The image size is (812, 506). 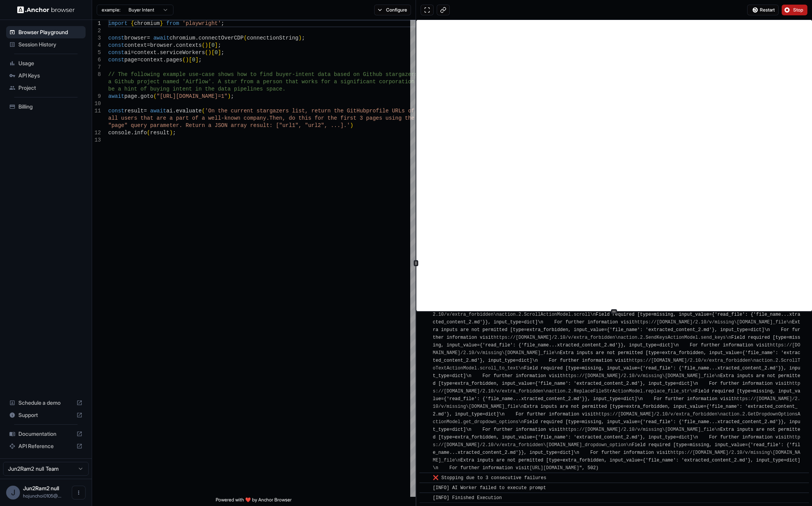 I want to click on div: Billing, so click(x=45, y=106).